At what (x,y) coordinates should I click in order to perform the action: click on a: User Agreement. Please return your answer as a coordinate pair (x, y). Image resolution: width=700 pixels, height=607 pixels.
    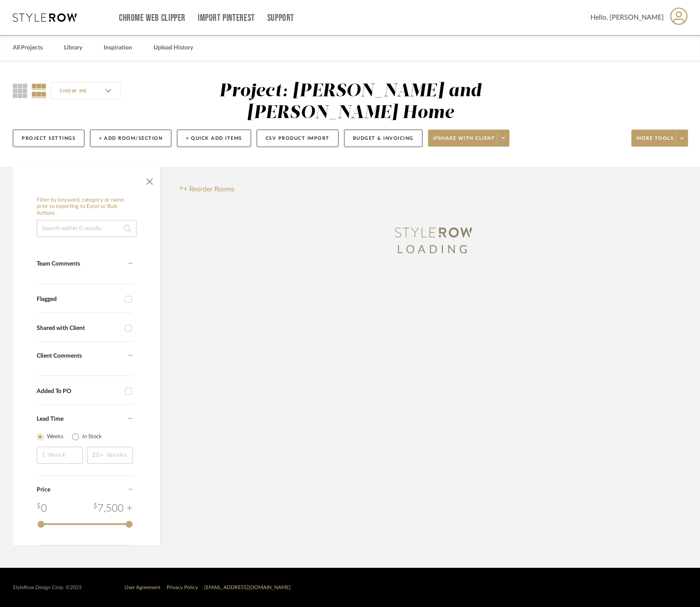
    Looking at the image, I should click on (143, 587).